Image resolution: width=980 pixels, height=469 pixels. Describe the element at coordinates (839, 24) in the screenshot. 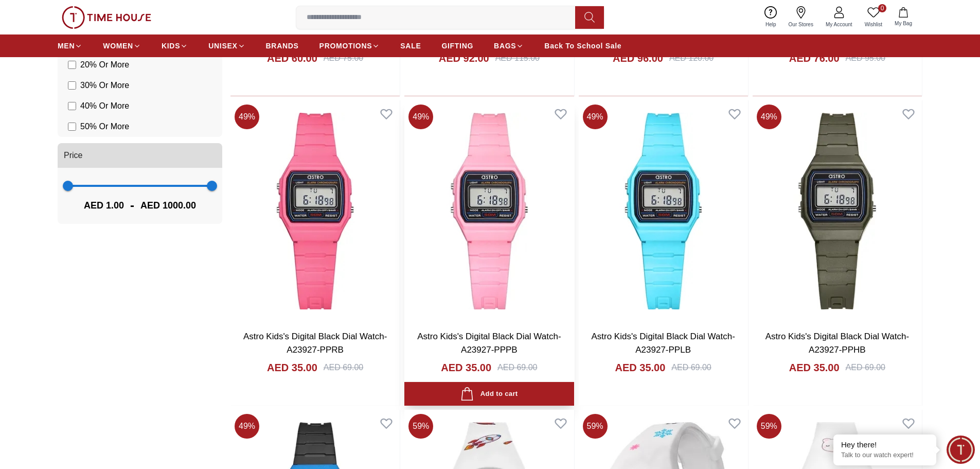

I see `span: My Account` at that location.